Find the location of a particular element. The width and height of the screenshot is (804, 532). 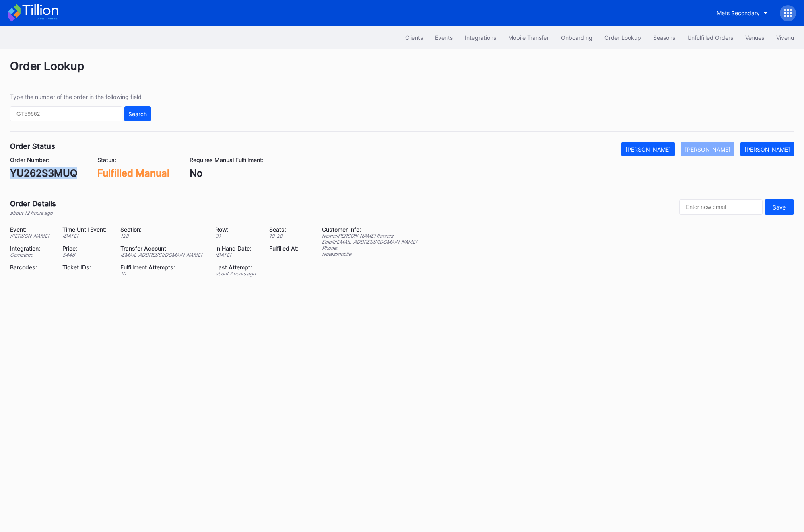

div: 31 is located at coordinates (237, 236).